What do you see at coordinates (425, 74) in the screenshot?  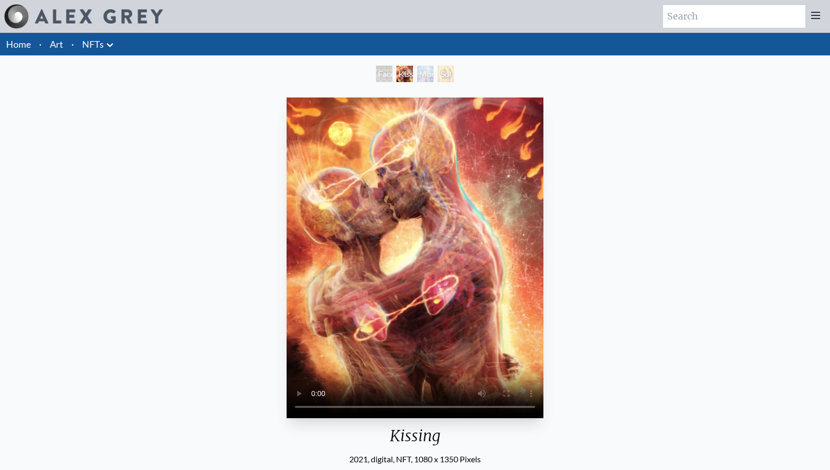 I see `div: Monochord` at bounding box center [425, 74].